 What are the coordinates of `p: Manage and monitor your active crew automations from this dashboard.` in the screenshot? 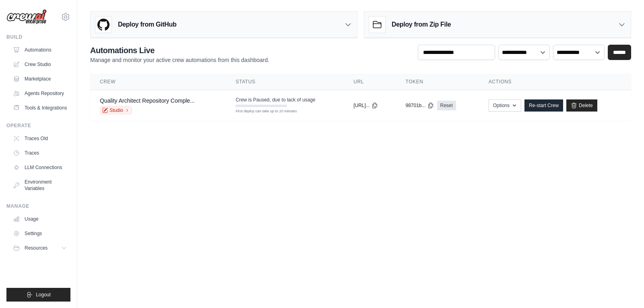 It's located at (179, 60).